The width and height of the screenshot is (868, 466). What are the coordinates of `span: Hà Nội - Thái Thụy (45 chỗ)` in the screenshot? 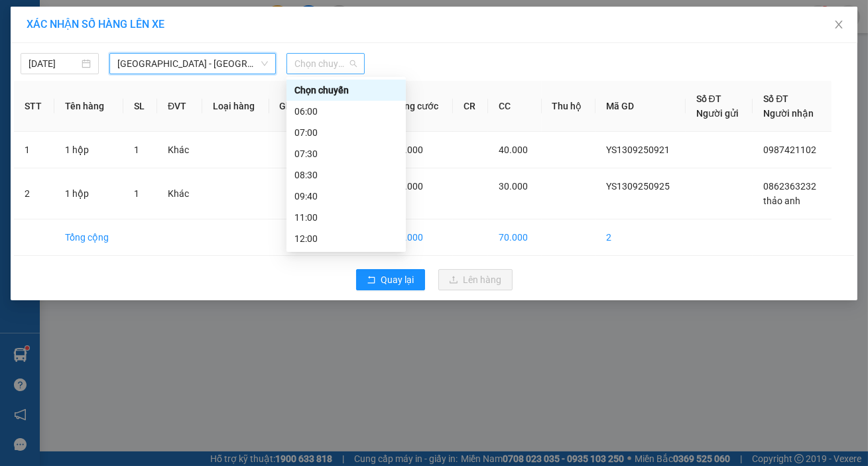 It's located at (192, 64).